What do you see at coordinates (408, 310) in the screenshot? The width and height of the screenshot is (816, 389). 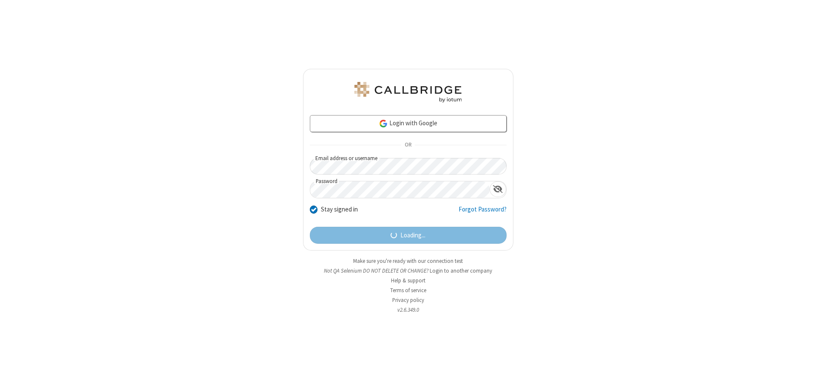 I see `li: v2.6.349.0` at bounding box center [408, 310].